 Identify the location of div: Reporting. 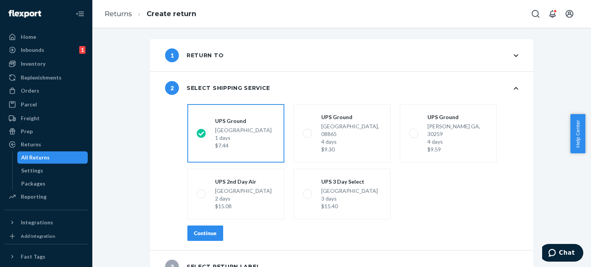
(33, 197).